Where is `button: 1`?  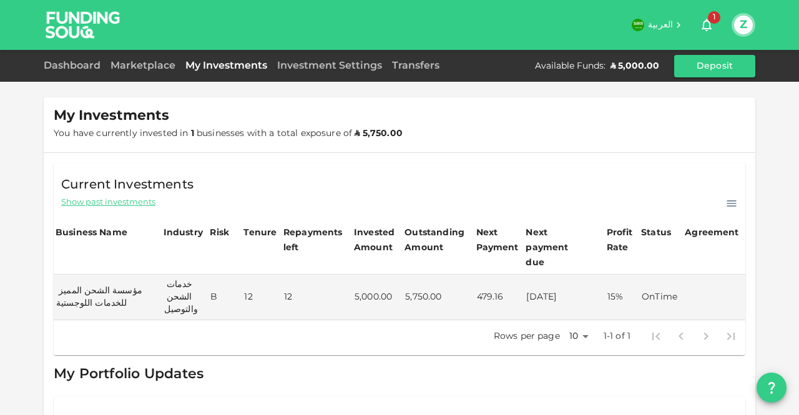 button: 1 is located at coordinates (707, 25).